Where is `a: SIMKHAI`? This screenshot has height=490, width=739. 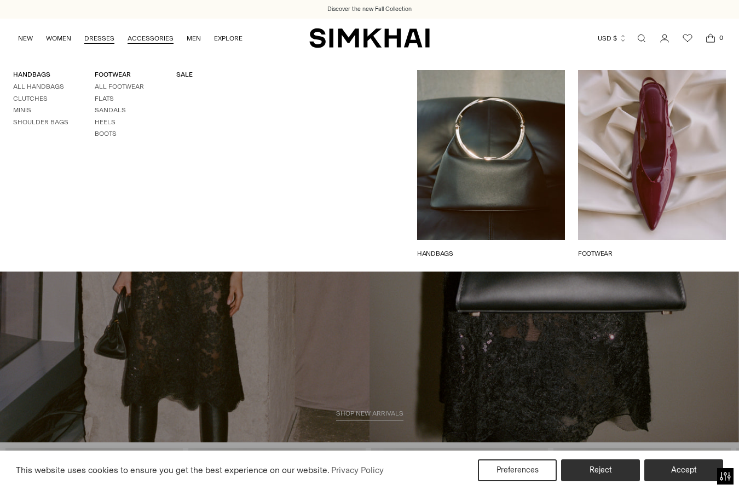
a: SIMKHAI is located at coordinates (369, 38).